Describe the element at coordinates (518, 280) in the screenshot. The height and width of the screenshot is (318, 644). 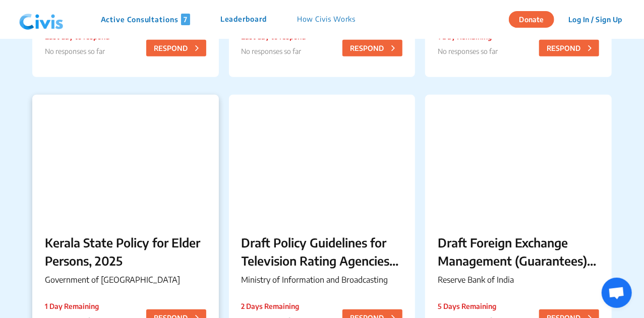
I see `p: Reserve Bank of India` at that location.